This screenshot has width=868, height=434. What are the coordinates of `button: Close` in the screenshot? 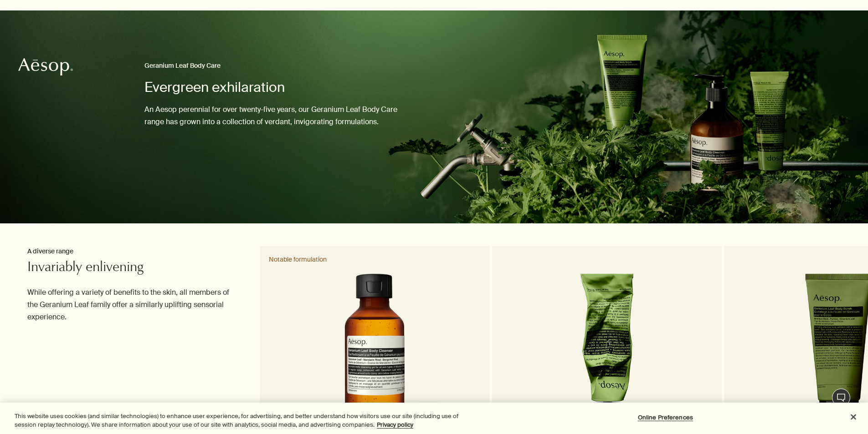 It's located at (854, 417).